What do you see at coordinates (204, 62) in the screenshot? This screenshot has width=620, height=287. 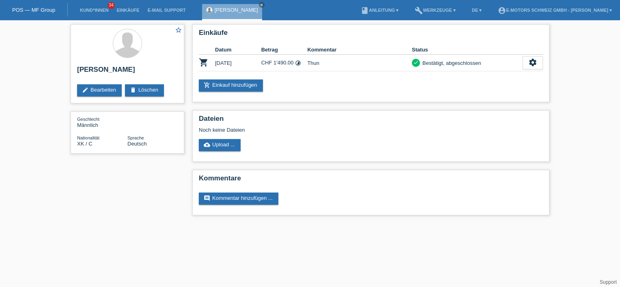 I see `i: POSP00026001` at bounding box center [204, 62].